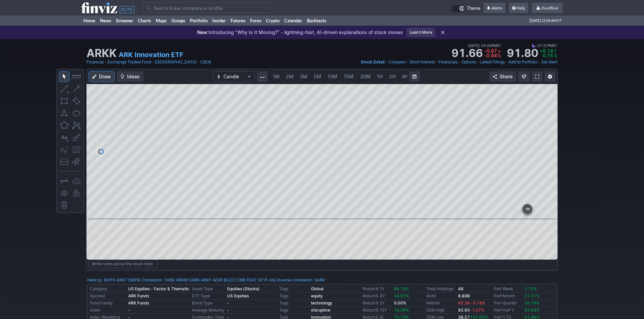  Describe the element at coordinates (421, 32) in the screenshot. I see `a: Learn More` at that location.